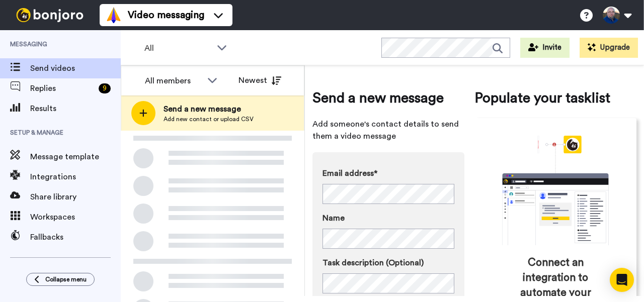  I want to click on div: Open Intercom Messenger, so click(622, 280).